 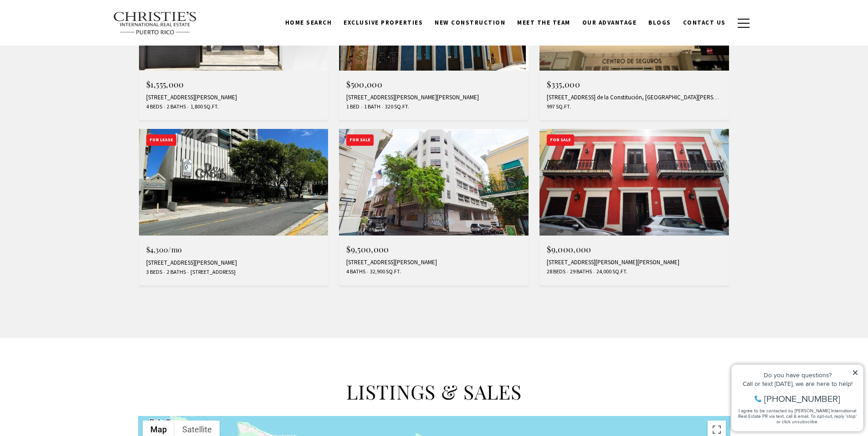 I want to click on span: New Construction, so click(x=470, y=22).